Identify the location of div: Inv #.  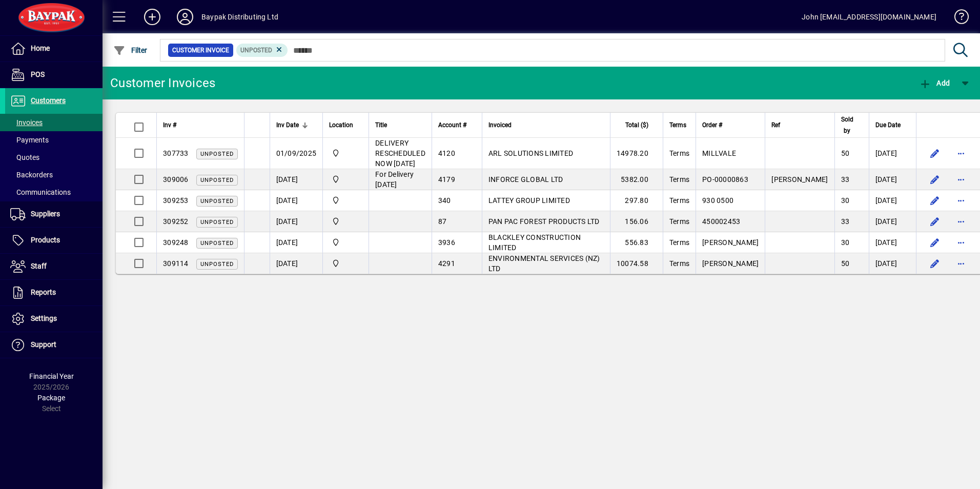
(200, 125).